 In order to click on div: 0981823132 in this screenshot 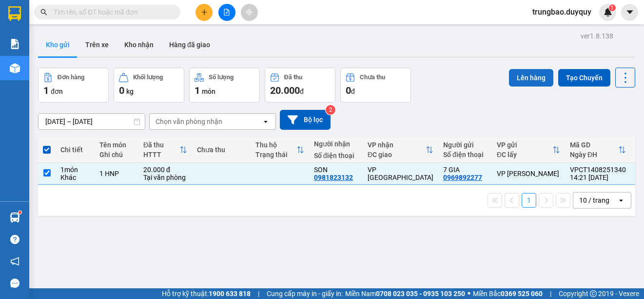, I will do `click(333, 177)`.